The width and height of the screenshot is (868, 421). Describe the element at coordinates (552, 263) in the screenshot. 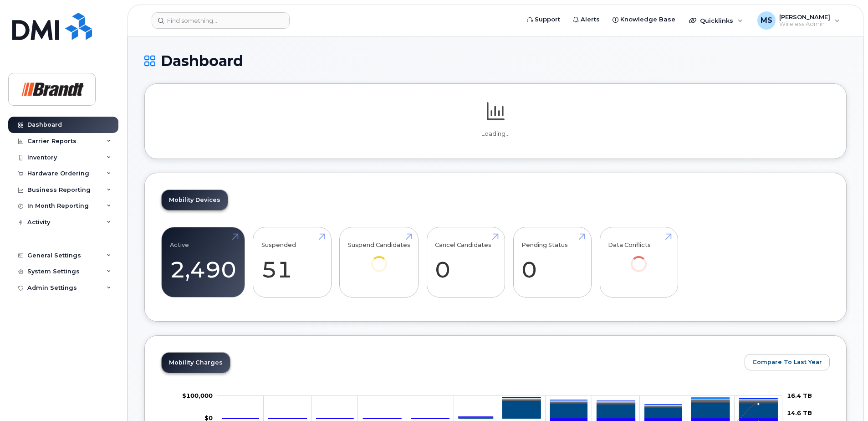

I see `a: Pending Status 0` at that location.